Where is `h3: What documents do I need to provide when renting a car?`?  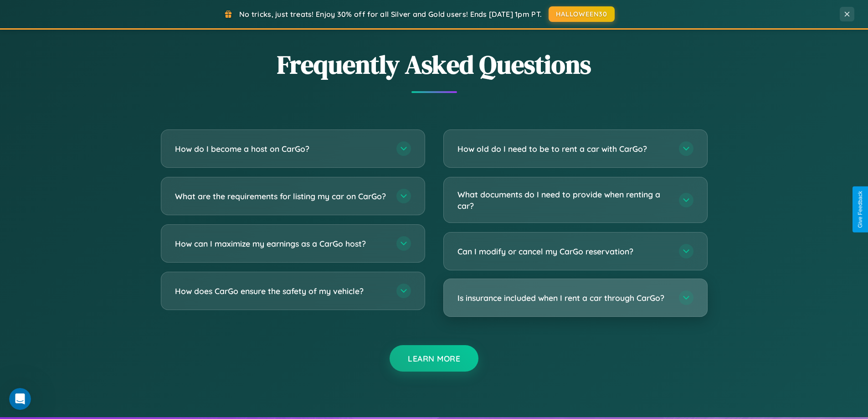
h3: What documents do I need to provide when renting a car? is located at coordinates (564, 200).